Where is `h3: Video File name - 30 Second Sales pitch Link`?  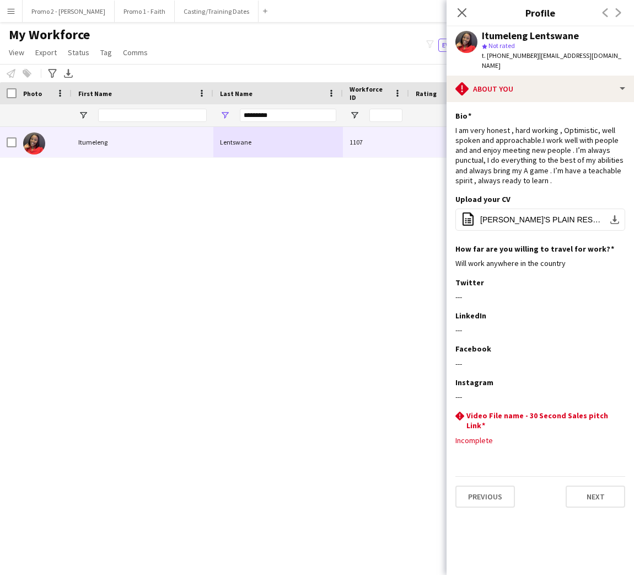
h3: Video File name - 30 Second Sales pitch Link is located at coordinates (541, 420).